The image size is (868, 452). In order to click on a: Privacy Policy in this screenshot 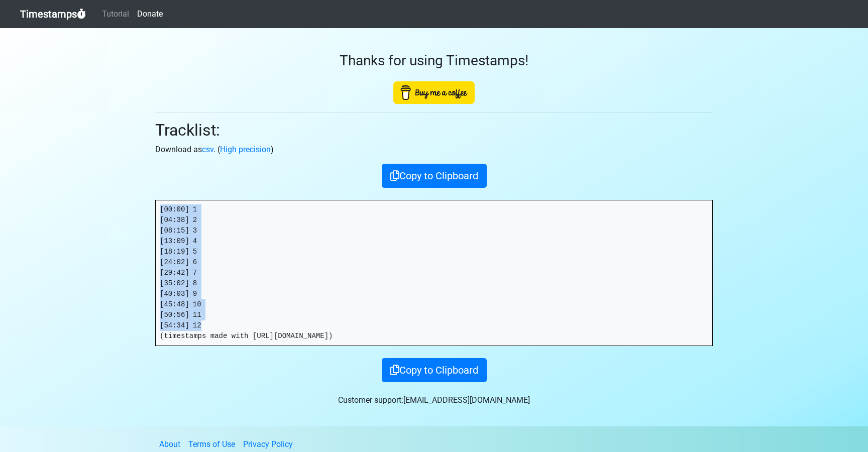, I will do `click(268, 444)`.